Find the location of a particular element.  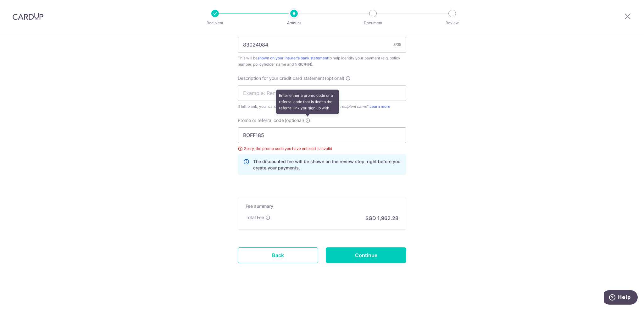

div: Sorry, the promo code you have entered is invalid is located at coordinates (322, 149).